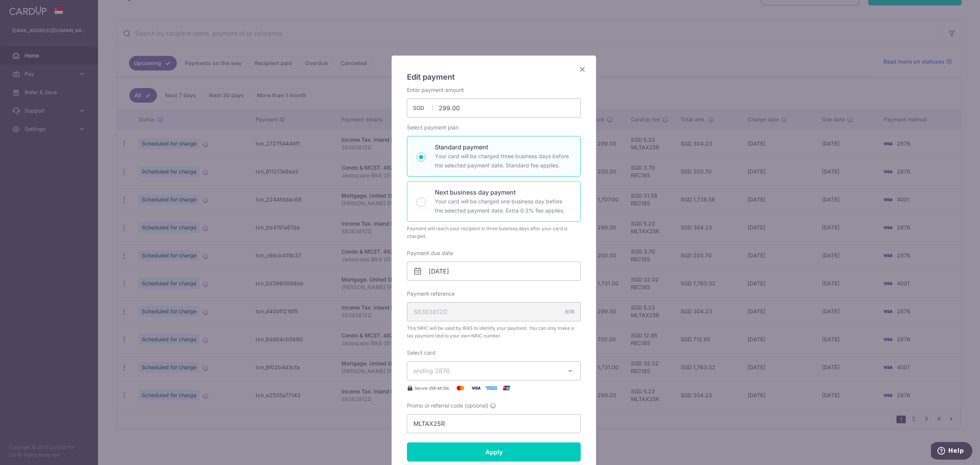 This screenshot has height=465, width=980. What do you see at coordinates (494, 332) in the screenshot?
I see `span: This NRIC will be used by IRAS to identify your payment. You can only make a tax payment tied to ...` at bounding box center [494, 332].